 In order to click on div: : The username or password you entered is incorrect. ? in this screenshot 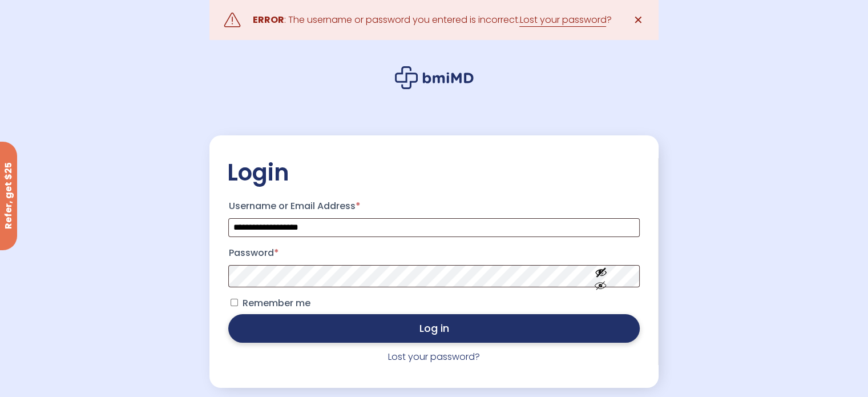, I will do `click(432, 20)`.